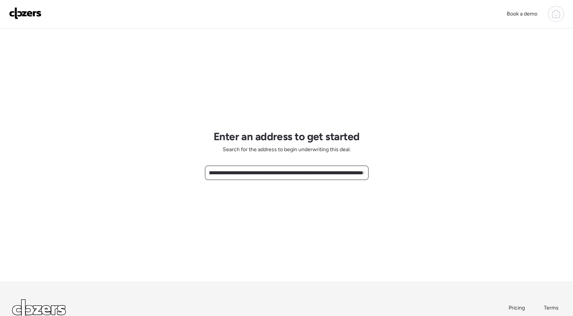 Image resolution: width=573 pixels, height=316 pixels. Describe the element at coordinates (522, 14) in the screenshot. I see `span: Book a demo` at that location.